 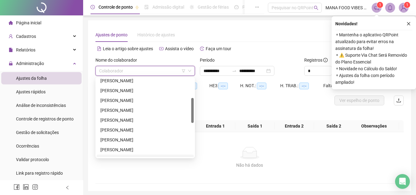 I want to click on span: file-text, so click(x=99, y=49).